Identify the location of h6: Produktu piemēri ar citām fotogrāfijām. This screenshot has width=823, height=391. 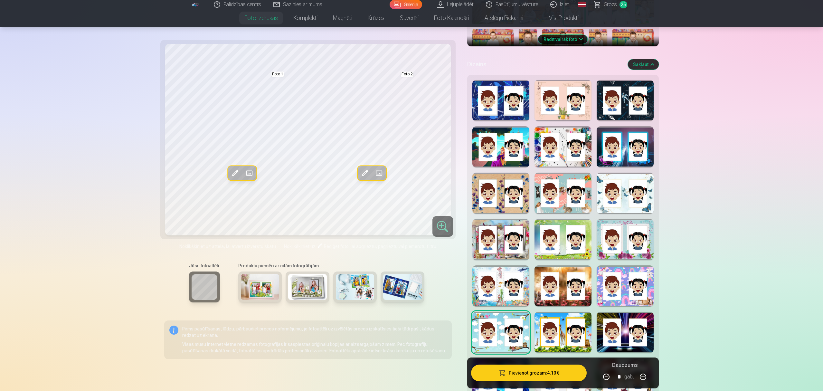
(331, 265).